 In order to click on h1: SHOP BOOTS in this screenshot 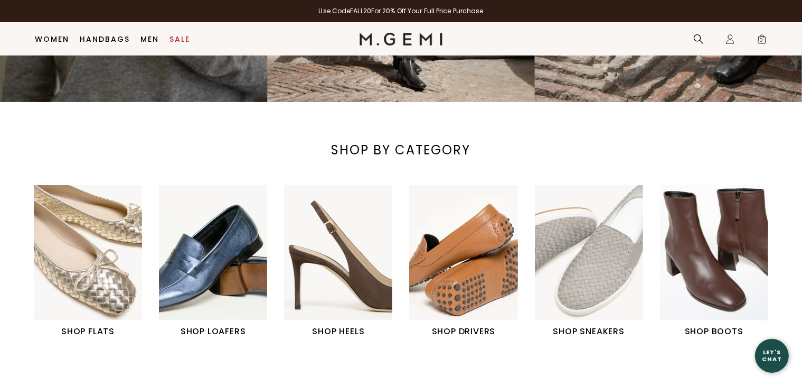, I will do `click(714, 331)`.